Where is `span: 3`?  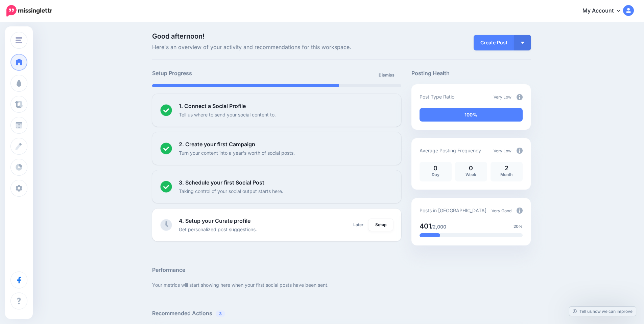
span: 3 is located at coordinates (221, 314).